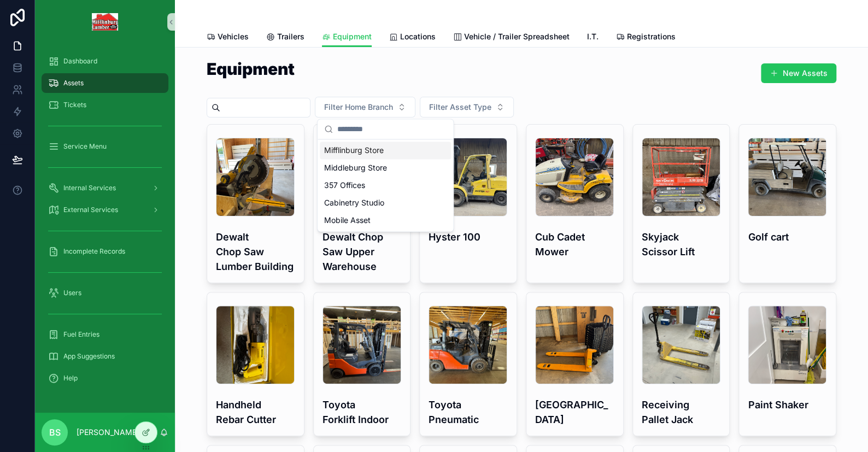 The height and width of the screenshot is (452, 868). Describe the element at coordinates (105, 378) in the screenshot. I see `a: Help` at that location.